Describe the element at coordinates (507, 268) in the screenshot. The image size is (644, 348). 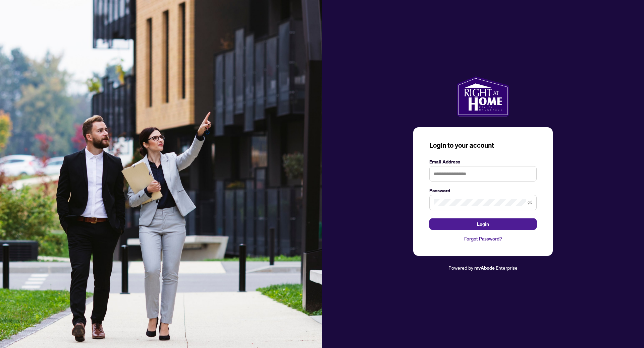
I see `span: Enterprise` at that location.